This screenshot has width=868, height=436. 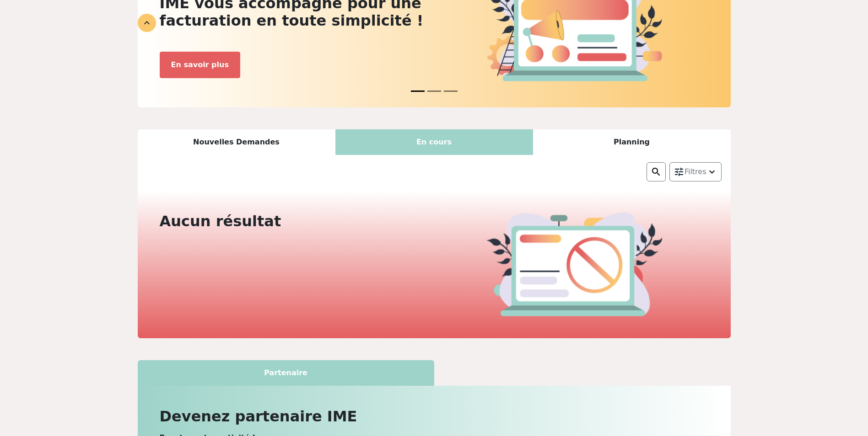 What do you see at coordinates (286, 373) in the screenshot?
I see `div: Partenaire` at bounding box center [286, 373].